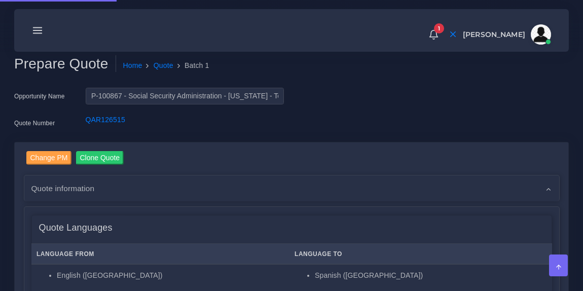 The width and height of the screenshot is (583, 291). What do you see at coordinates (439, 28) in the screenshot?
I see `span: 1` at bounding box center [439, 28].